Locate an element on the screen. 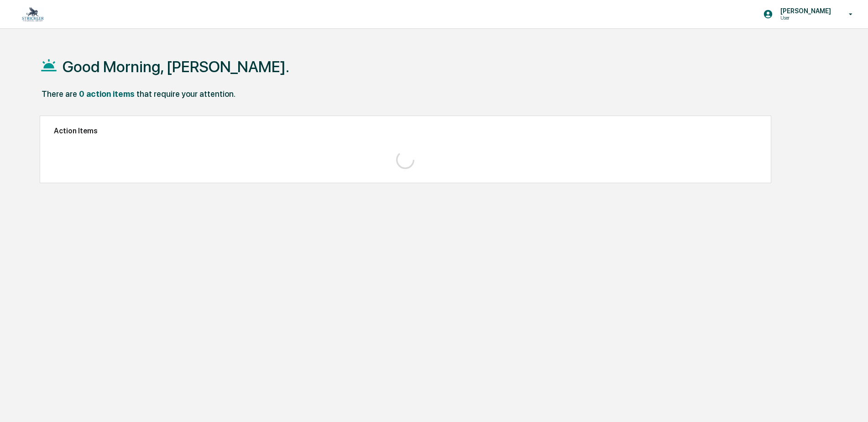 This screenshot has height=422, width=868. img: logo is located at coordinates (33, 14).